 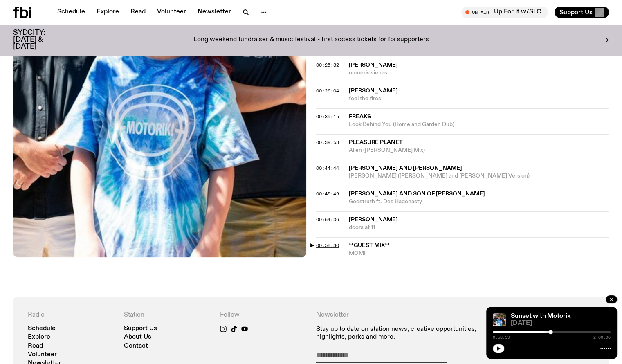 I want to click on a: Newsletter, so click(x=214, y=12).